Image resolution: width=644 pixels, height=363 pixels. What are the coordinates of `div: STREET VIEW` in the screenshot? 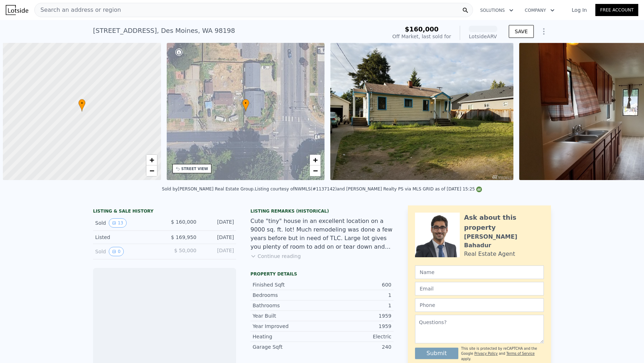 It's located at (194, 169).